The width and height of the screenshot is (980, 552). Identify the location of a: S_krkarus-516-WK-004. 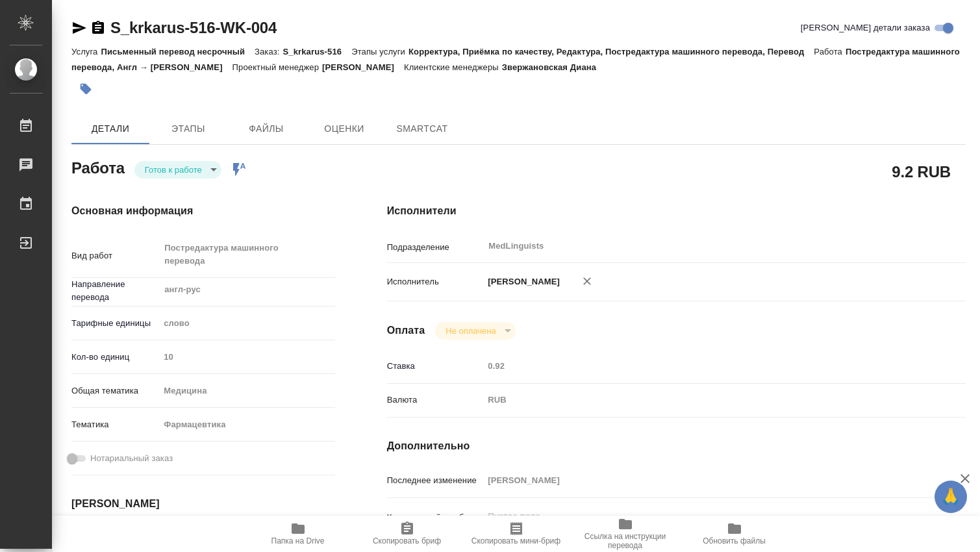
(194, 28).